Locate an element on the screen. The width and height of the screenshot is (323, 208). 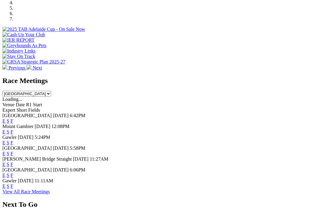
span: 5:24PM is located at coordinates (43, 137).